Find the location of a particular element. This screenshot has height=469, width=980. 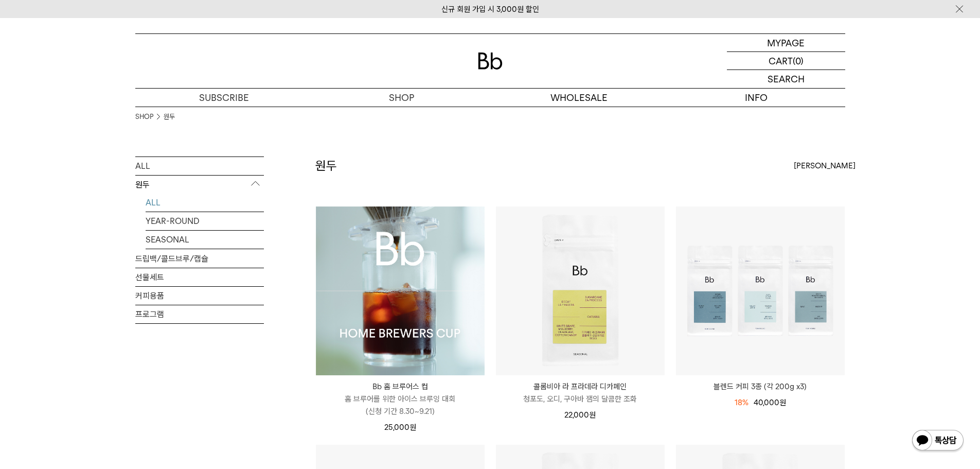

p: INFO is located at coordinates (757, 97).